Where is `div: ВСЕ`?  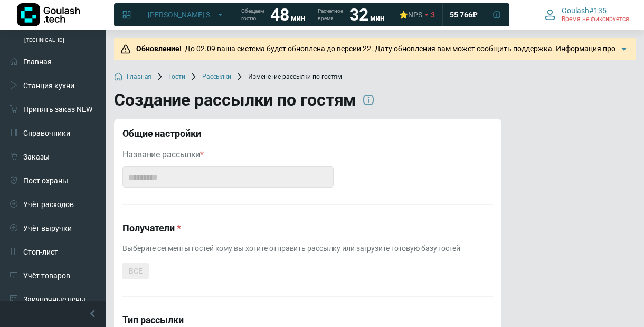
div: ВСЕ is located at coordinates (135, 271).